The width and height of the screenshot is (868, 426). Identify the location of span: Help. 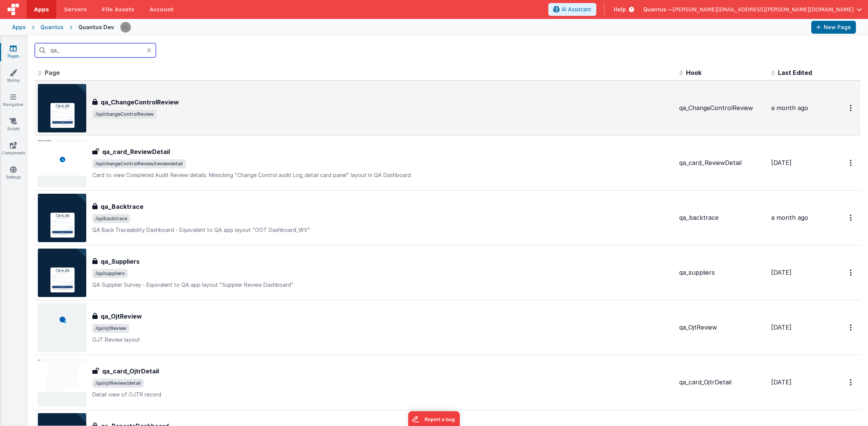
(620, 9).